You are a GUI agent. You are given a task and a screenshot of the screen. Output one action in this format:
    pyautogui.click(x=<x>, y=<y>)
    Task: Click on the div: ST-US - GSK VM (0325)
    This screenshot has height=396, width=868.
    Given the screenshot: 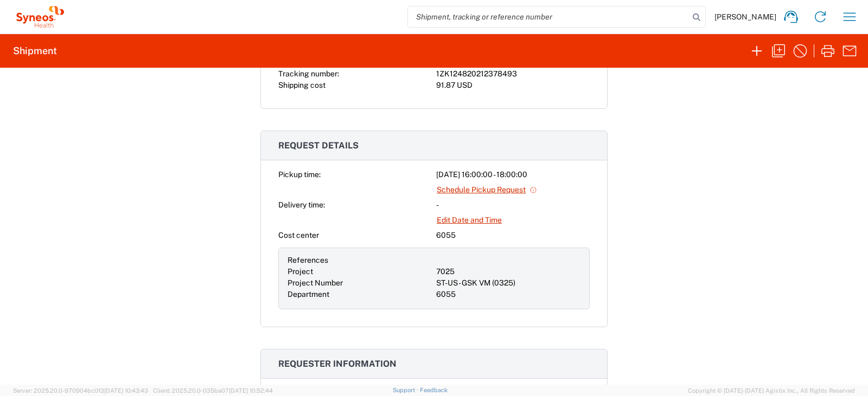 What is the action you would take?
    pyautogui.click(x=508, y=283)
    